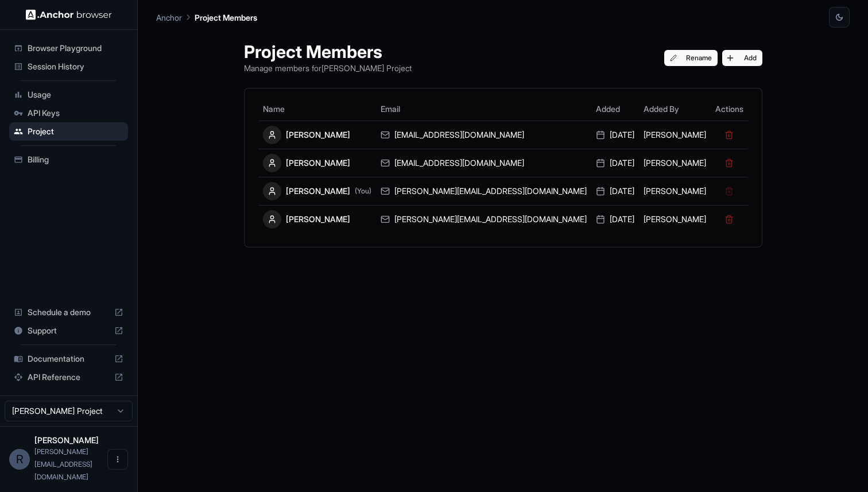  What do you see at coordinates (69, 95) in the screenshot?
I see `div: Usage` at bounding box center [69, 95].